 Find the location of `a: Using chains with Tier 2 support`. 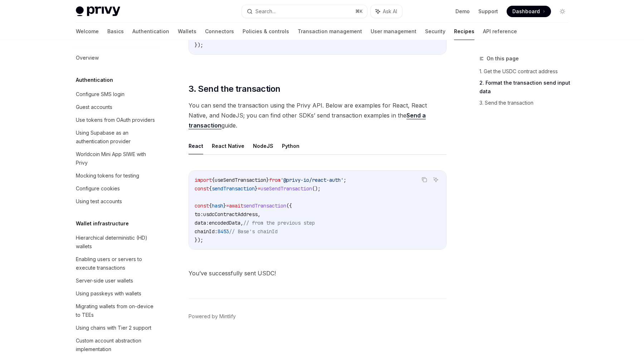

a: Using chains with Tier 2 support is located at coordinates (116, 328).